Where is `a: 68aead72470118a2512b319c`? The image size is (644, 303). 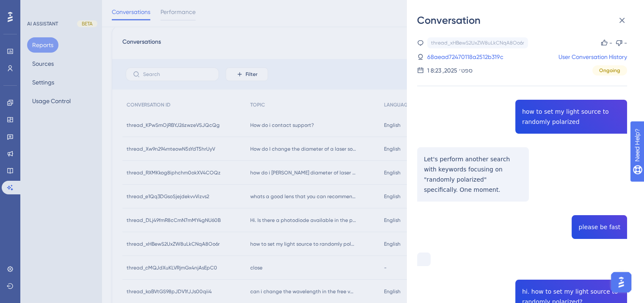 a: 68aead72470118a2512b319c is located at coordinates (466, 57).